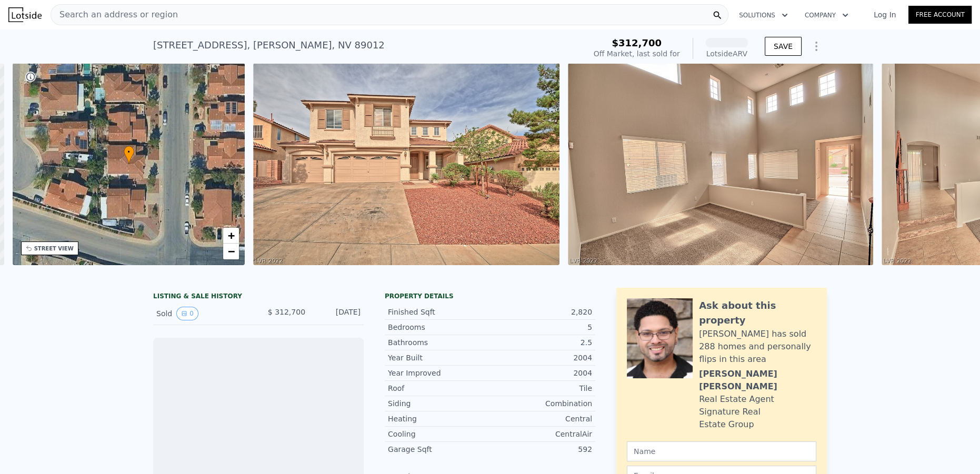  What do you see at coordinates (438, 312) in the screenshot?
I see `div: Finished Sqft` at bounding box center [438, 312].